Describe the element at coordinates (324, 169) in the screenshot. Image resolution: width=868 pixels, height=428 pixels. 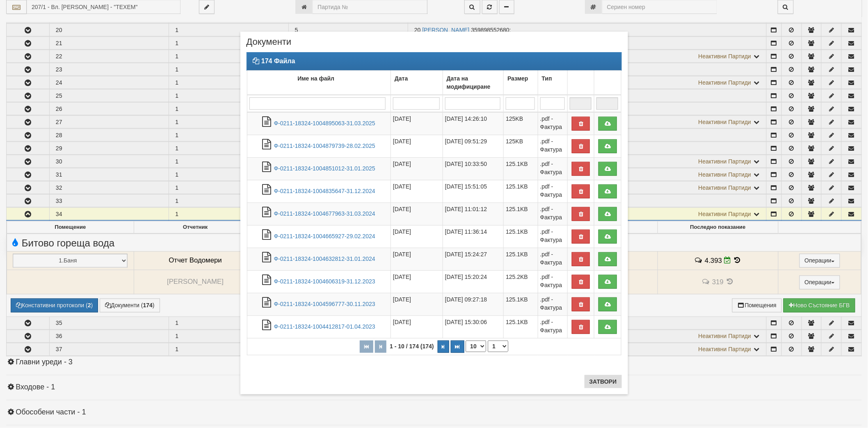
I see `a: Ф-0211-18324-1004851012-31.01.2025` at that location.